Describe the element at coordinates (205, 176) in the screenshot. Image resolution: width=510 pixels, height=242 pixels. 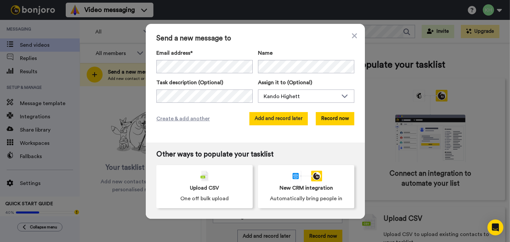
I see `img: csv-grey.png` at that location.